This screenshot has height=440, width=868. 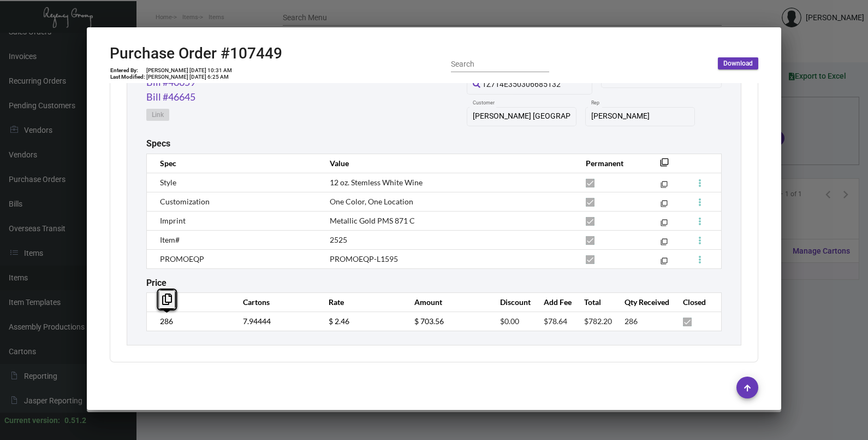 What do you see at coordinates (128, 70) in the screenshot?
I see `td: Entered By:` at bounding box center [128, 70].